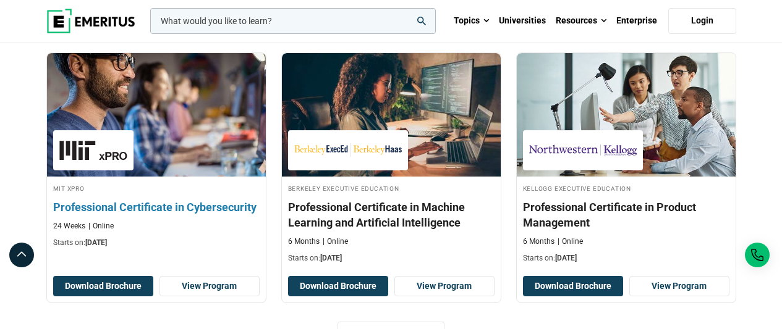 This screenshot has width=782, height=329. Describe the element at coordinates (348, 150) in the screenshot. I see `img: Berkeley Executive Education` at that location.